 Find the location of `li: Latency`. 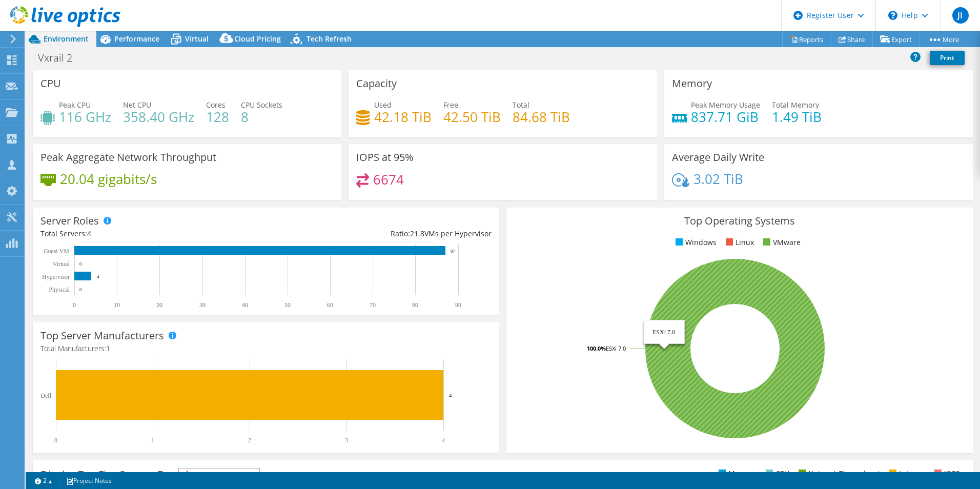

li: Latency is located at coordinates (905, 474).